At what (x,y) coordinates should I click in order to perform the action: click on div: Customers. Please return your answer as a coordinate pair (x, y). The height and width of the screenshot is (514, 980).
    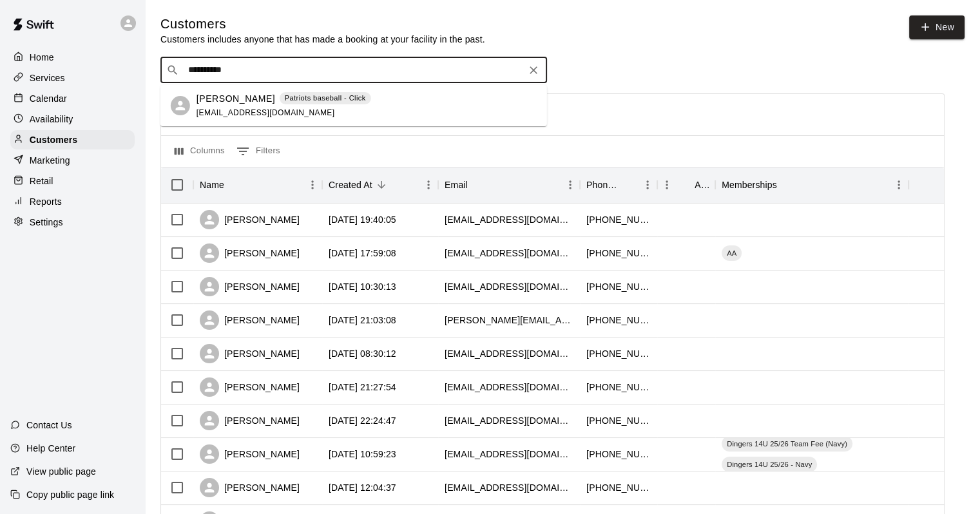
    Looking at the image, I should click on (72, 140).